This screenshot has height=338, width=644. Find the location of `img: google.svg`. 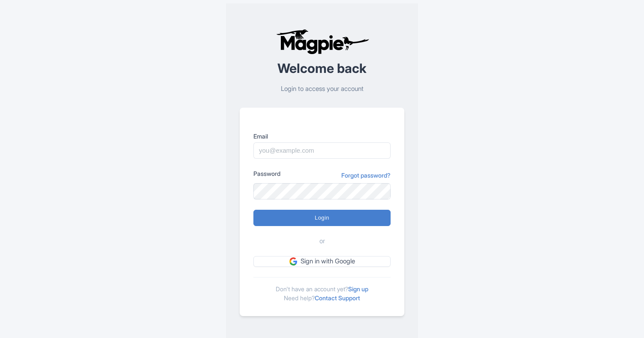

img: google.svg is located at coordinates (293, 261).